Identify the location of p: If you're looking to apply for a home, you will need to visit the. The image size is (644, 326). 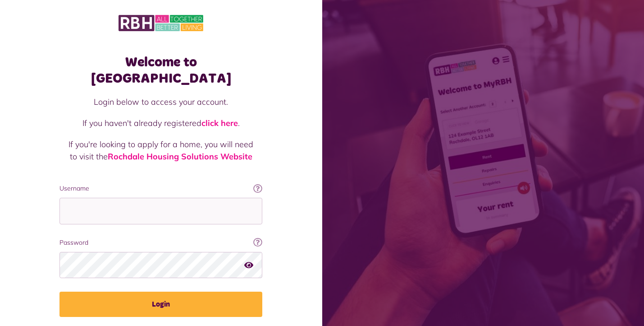
(161, 150).